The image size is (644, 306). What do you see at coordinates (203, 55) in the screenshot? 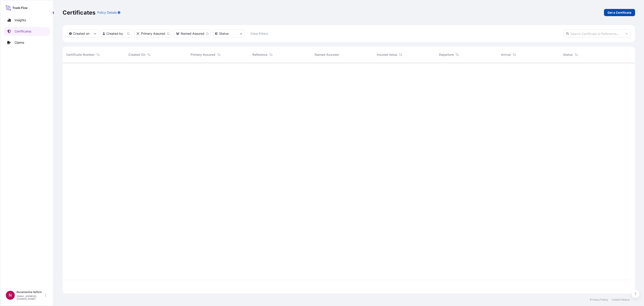
I see `span: Primary Assured` at bounding box center [203, 55].